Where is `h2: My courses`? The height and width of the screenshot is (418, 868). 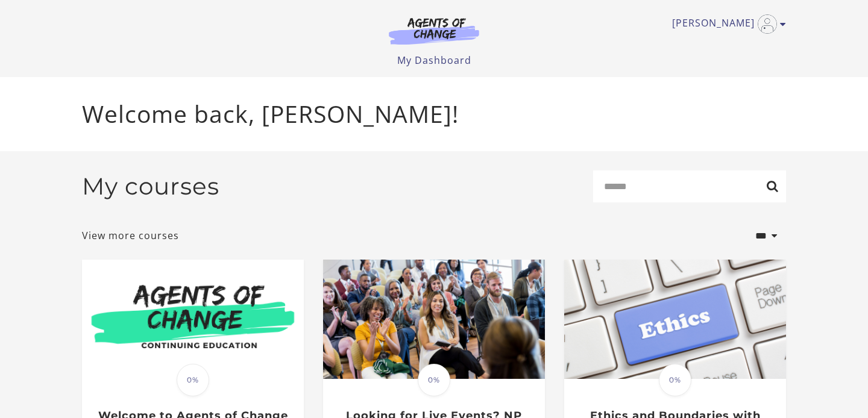 h2: My courses is located at coordinates (150, 187).